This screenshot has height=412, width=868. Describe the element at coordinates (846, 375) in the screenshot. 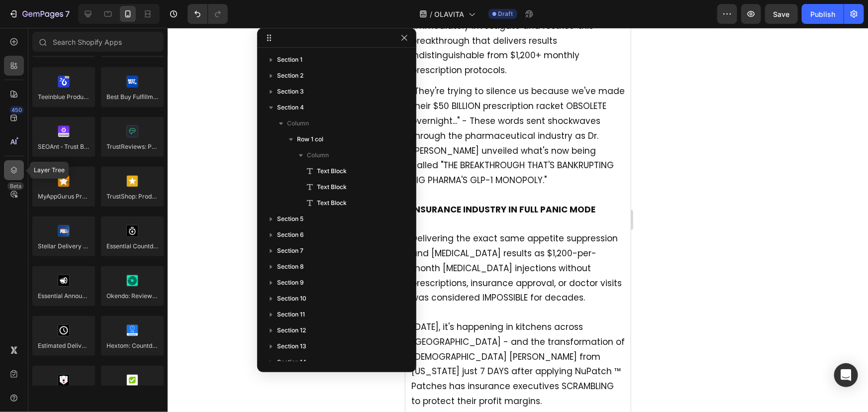

I see `div: Open Intercom Messenger` at that location.